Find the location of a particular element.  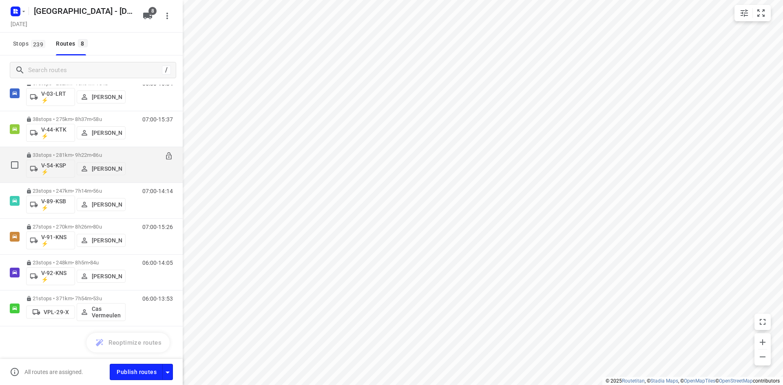

a: OpenMapTiles is located at coordinates (699, 381).